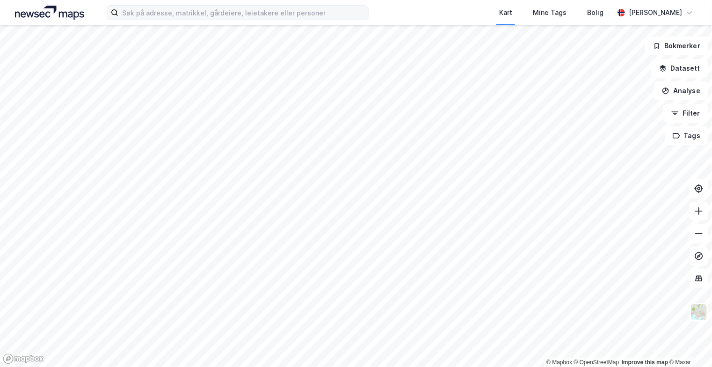 Image resolution: width=712 pixels, height=367 pixels. Describe the element at coordinates (23, 358) in the screenshot. I see `a: Mapbox homepage` at that location.